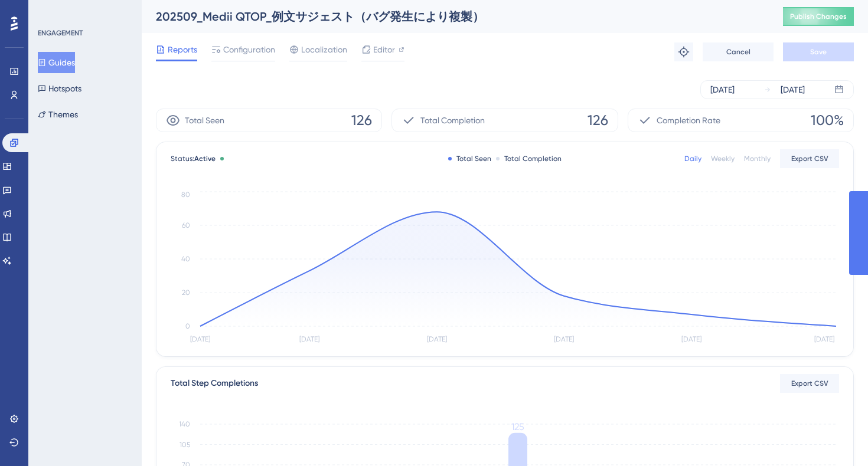 The height and width of the screenshot is (466, 868). What do you see at coordinates (818, 52) in the screenshot?
I see `button: Save` at bounding box center [818, 52].